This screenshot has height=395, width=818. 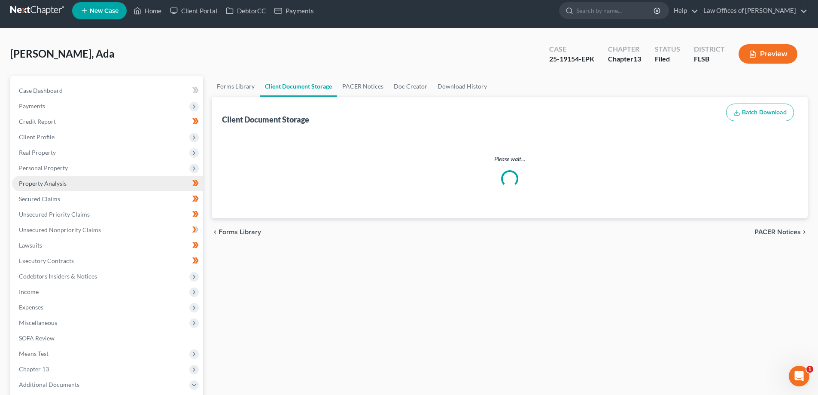 I want to click on i: chevron_left, so click(x=215, y=232).